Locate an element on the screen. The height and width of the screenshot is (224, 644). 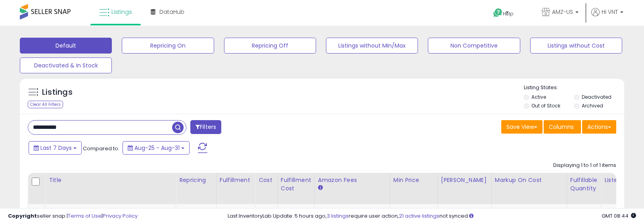
div: Last InventoryLab Update: 5 hours ago, require user action, not synced. is located at coordinates (431, 216).